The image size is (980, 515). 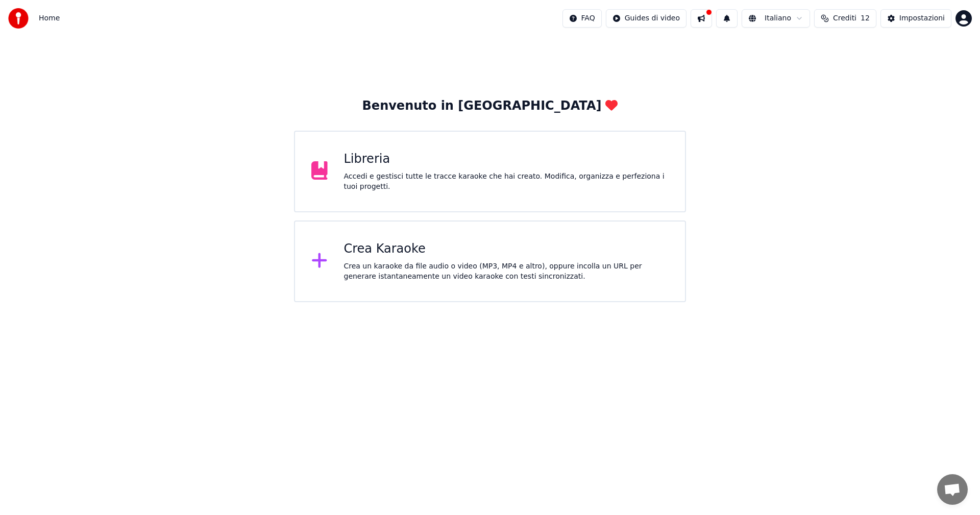 What do you see at coordinates (846, 18) in the screenshot?
I see `button: Crediti12` at bounding box center [846, 18].